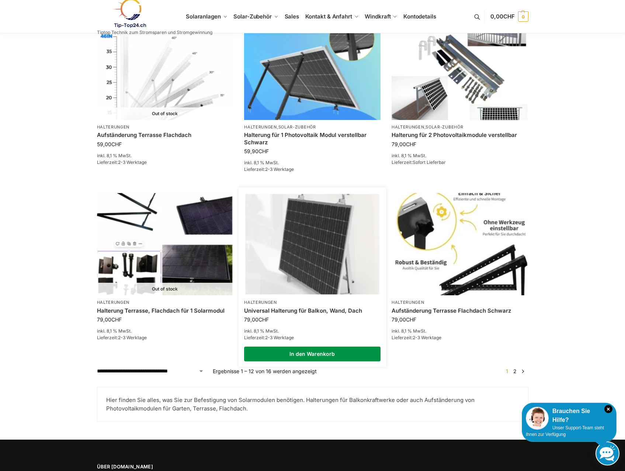 The image size is (625, 471). What do you see at coordinates (165, 69) in the screenshot?
I see `a: Out of stockDie optimierte Produktbeschreibung könnte wie folgt lauten: Flexibles Montagesystem f...` at bounding box center [165, 69].